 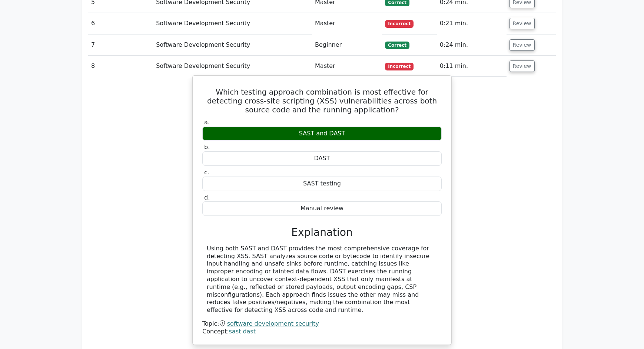 What do you see at coordinates (207, 172) in the screenshot?
I see `span: c.` at bounding box center [207, 172].